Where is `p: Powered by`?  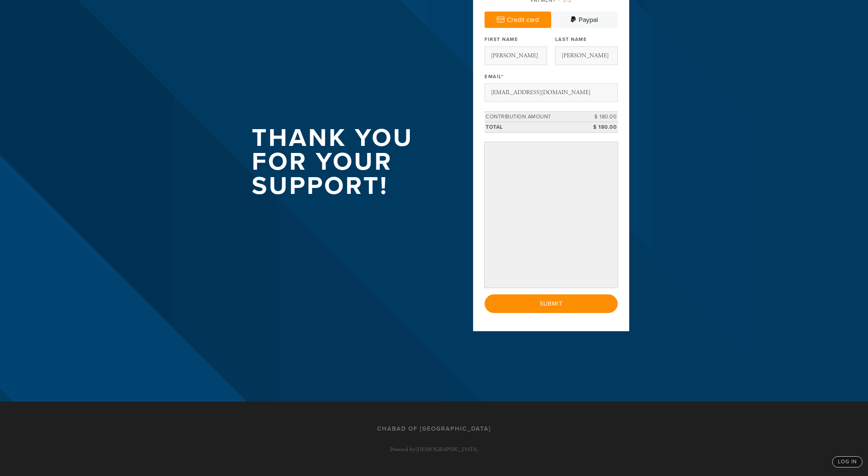 p: Powered by is located at coordinates (434, 449).